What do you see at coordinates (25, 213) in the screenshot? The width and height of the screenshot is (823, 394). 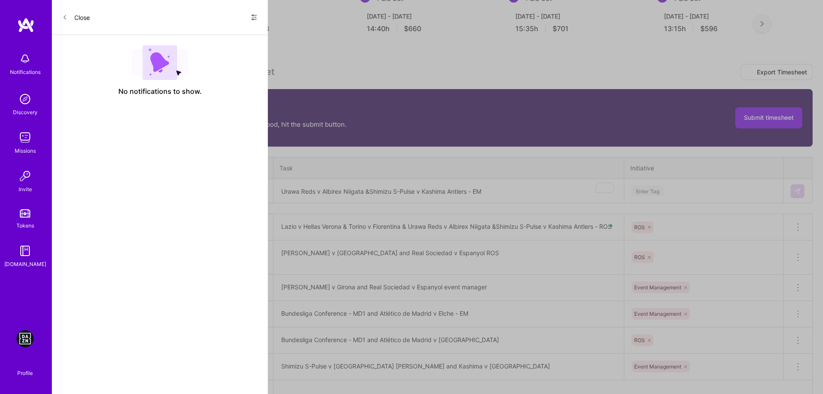 I see `img: tokens` at bounding box center [25, 213].